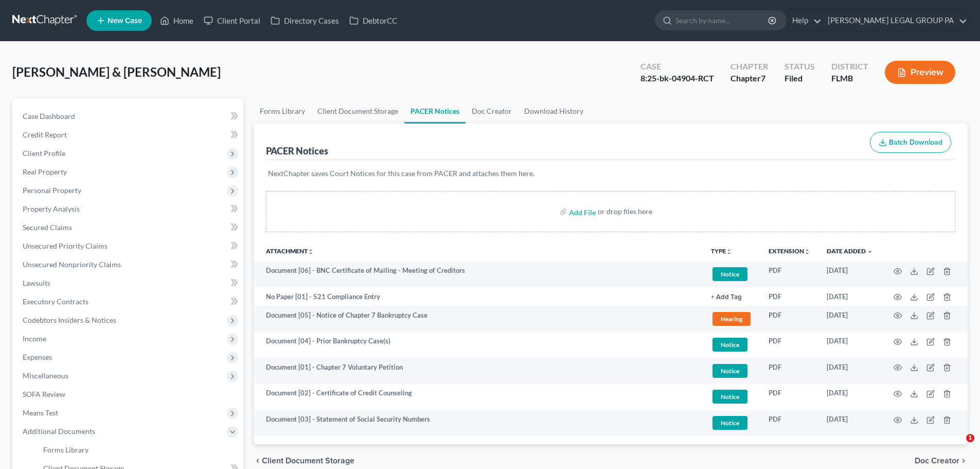  I want to click on div: PACER Notices, so click(297, 151).